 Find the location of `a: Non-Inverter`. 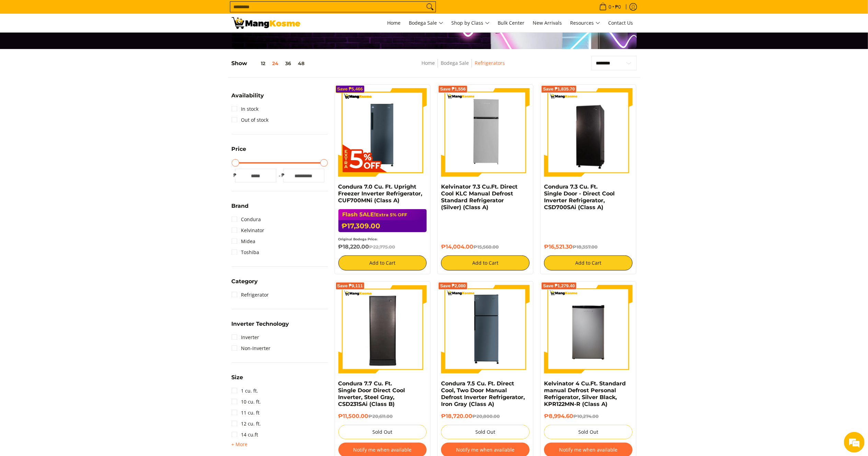

a: Non-Inverter is located at coordinates (251, 349).